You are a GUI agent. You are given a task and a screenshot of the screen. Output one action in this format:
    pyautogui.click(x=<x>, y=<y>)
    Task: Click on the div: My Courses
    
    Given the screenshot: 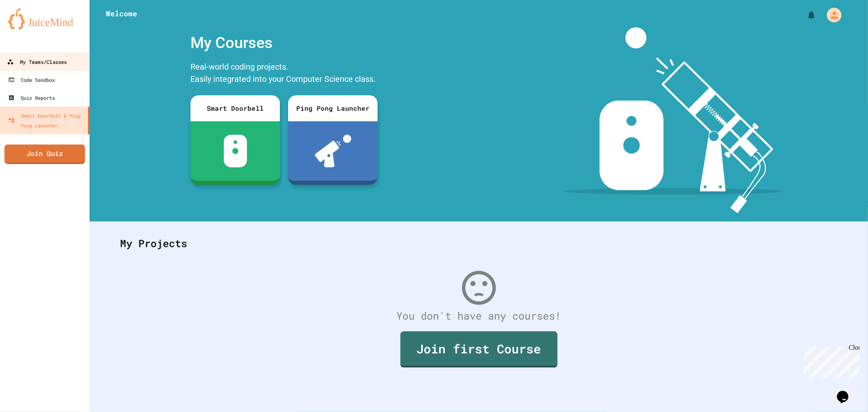 What is the action you would take?
    pyautogui.click(x=284, y=43)
    